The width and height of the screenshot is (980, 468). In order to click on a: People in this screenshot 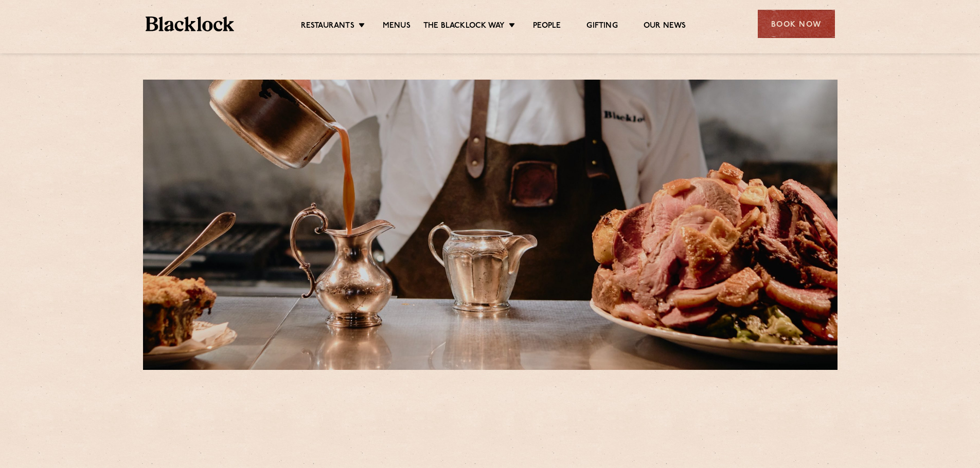, I will do `click(546, 27)`.